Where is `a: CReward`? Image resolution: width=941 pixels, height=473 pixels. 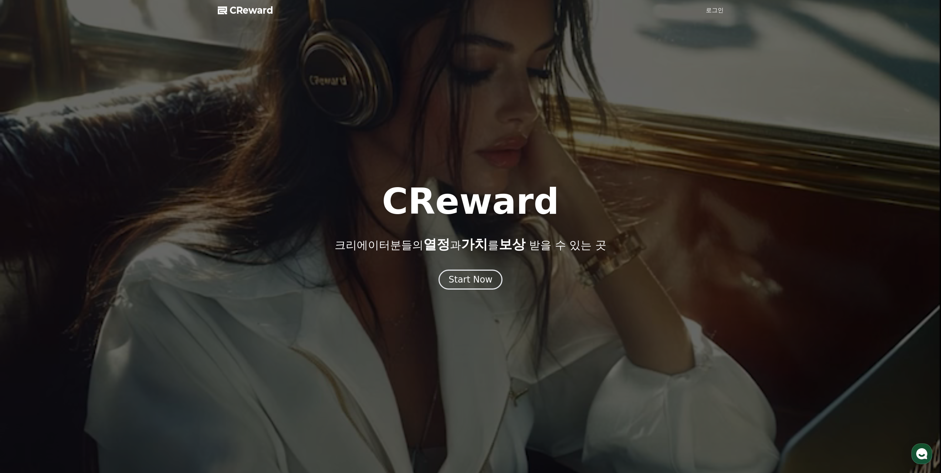 a: CReward is located at coordinates (246, 10).